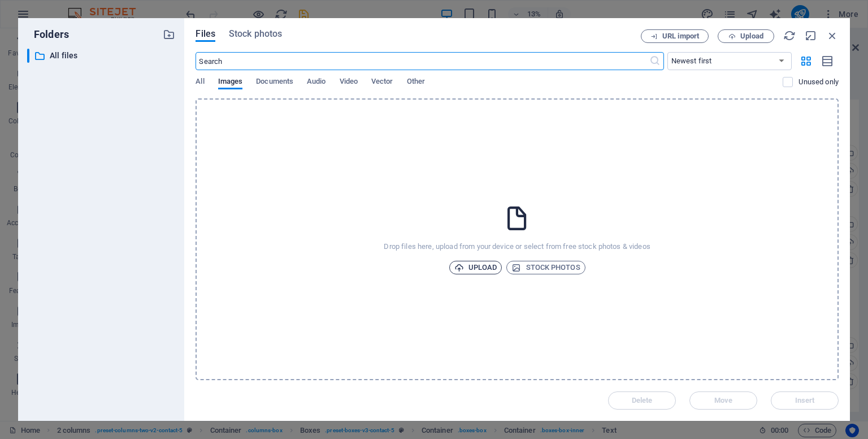 This screenshot has height=439, width=868. What do you see at coordinates (416, 82) in the screenshot?
I see `span: Other` at bounding box center [416, 82].